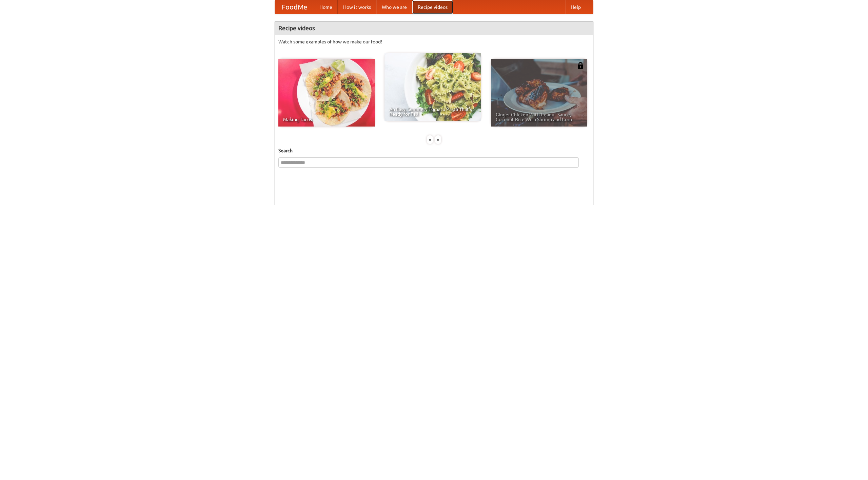  What do you see at coordinates (326, 7) in the screenshot?
I see `a: Home` at bounding box center [326, 7].